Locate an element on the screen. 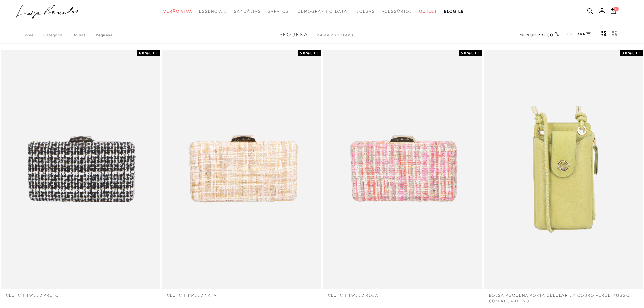 The height and width of the screenshot is (308, 644). img: BOLSA PEQUENA PORTA CELULAR EM COURO VERDE MUSGO COM ALÇA DE NÓ is located at coordinates (564, 169).